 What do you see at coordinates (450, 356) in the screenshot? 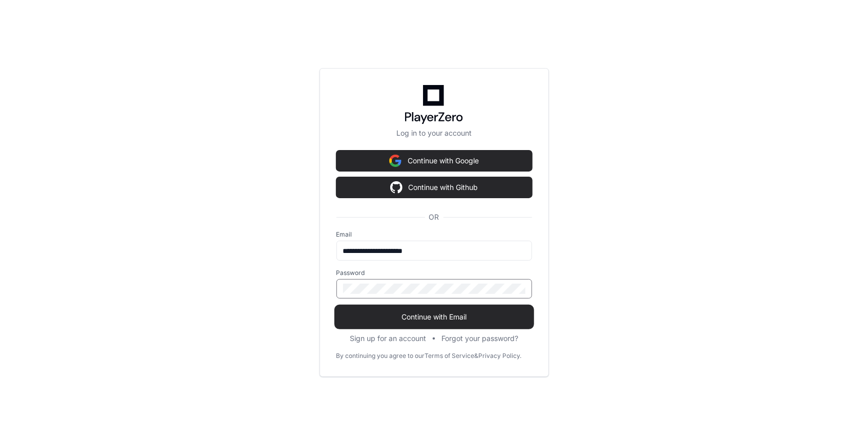
I see `a: Terms of Service` at bounding box center [450, 356].